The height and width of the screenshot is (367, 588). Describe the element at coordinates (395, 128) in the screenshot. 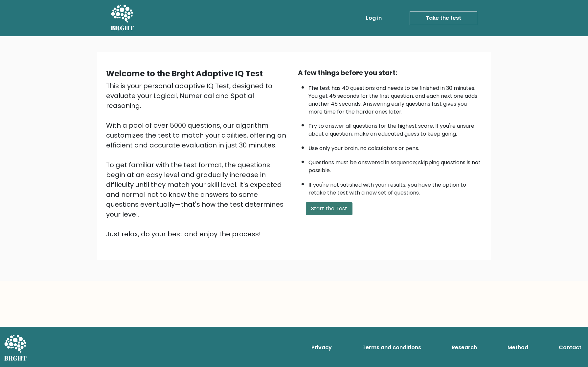

I see `li: Try to answer all questions for the highest score. If you're unsure about a question, make an edu...` at that location.